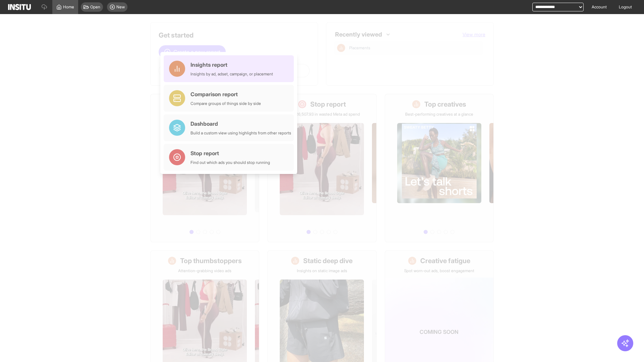 This screenshot has height=362, width=644. What do you see at coordinates (230, 162) in the screenshot?
I see `div: Find out which ads you should stop running` at bounding box center [230, 162].